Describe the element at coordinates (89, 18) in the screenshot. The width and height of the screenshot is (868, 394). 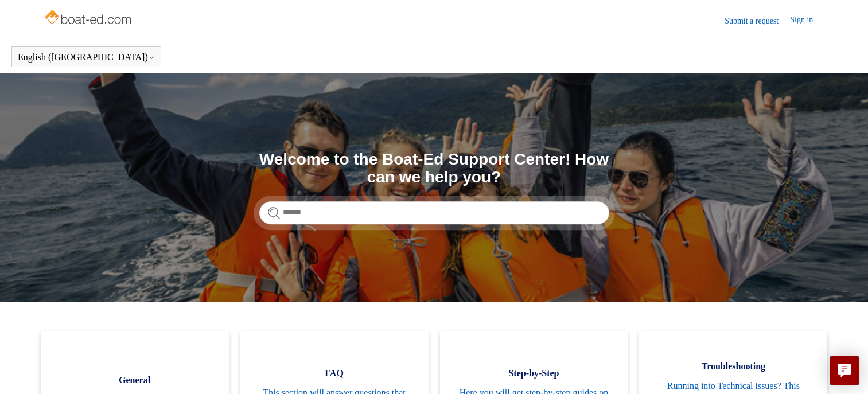
I see `img: Boat-Ed Help Center home page` at that location.